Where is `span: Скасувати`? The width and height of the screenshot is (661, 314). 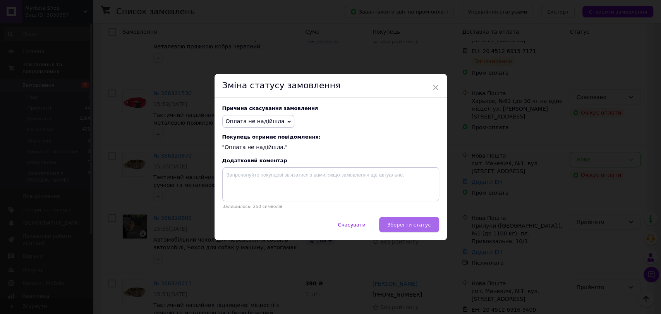
span: Скасувати is located at coordinates (351, 225).